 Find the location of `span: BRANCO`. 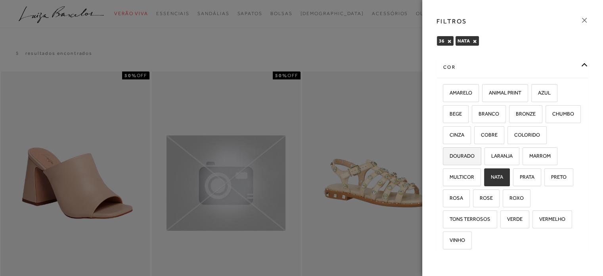

span: BRANCO is located at coordinates (486, 113).